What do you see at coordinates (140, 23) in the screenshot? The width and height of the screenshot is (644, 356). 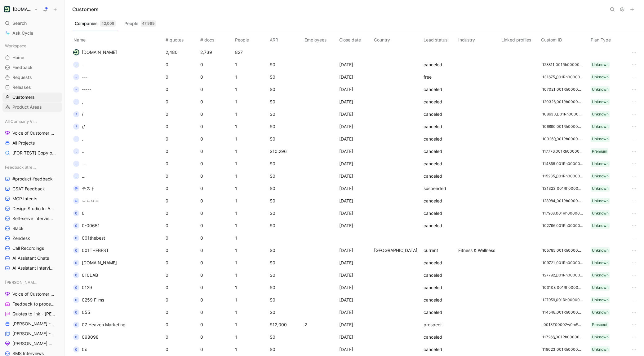 I see `button: People` at bounding box center [140, 23].